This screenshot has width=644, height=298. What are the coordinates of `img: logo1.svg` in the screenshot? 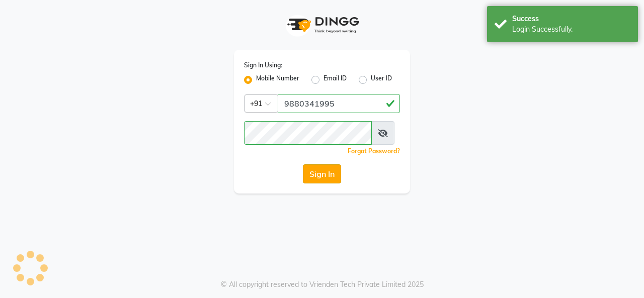 It's located at (322, 25).